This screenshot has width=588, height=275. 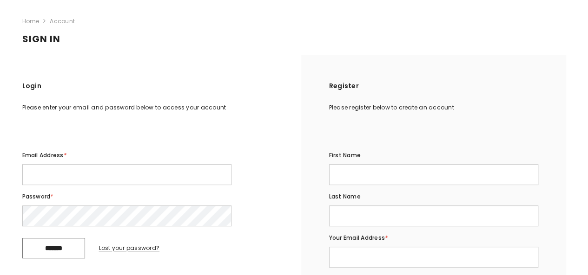 What do you see at coordinates (148, 197) in the screenshot?
I see `label: Password` at bounding box center [148, 197].